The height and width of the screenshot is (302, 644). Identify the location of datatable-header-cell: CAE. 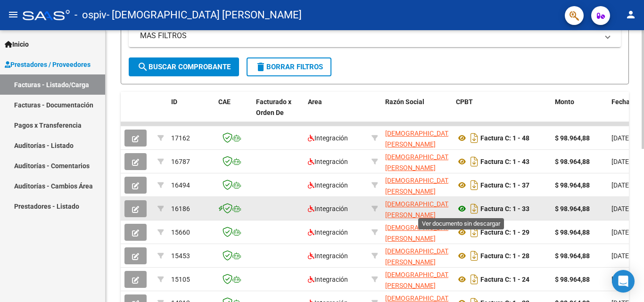
(233, 113).